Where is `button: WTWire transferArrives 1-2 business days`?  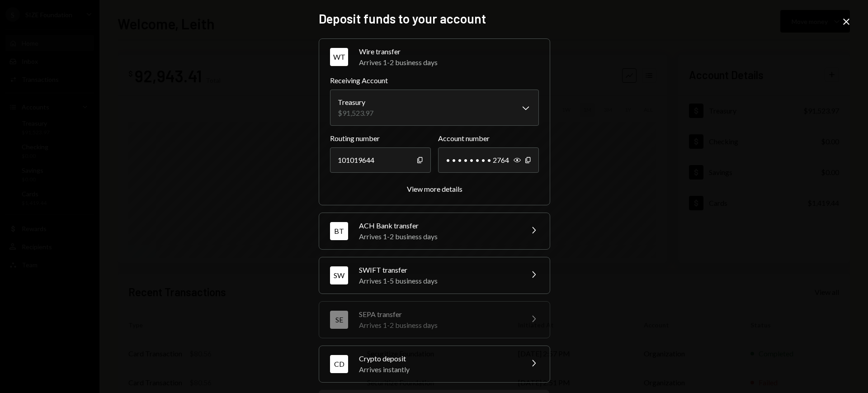 button: WTWire transferArrives 1-2 business days is located at coordinates (435, 57).